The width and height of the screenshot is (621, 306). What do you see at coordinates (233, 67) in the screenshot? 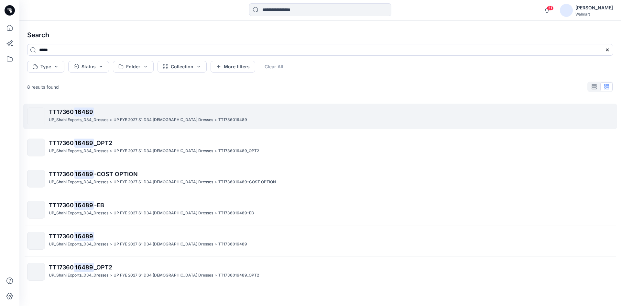
I see `button: More filters` at bounding box center [233, 67].